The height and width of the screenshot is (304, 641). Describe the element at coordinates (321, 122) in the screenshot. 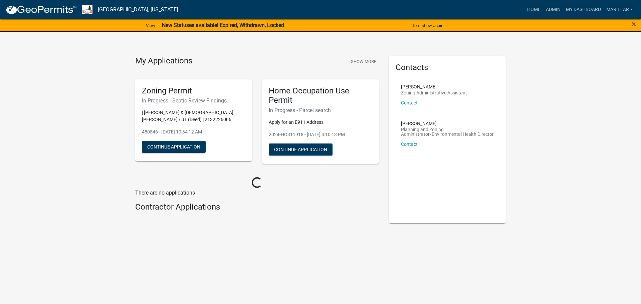

I see `p: Apply for an E911 Address` at that location.